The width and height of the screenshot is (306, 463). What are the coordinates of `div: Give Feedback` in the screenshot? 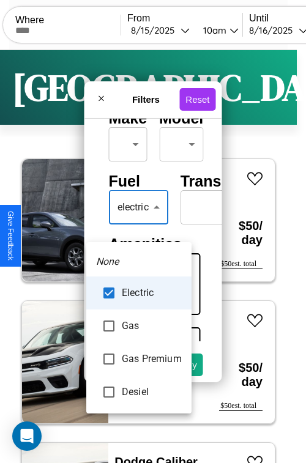 It's located at (10, 235).